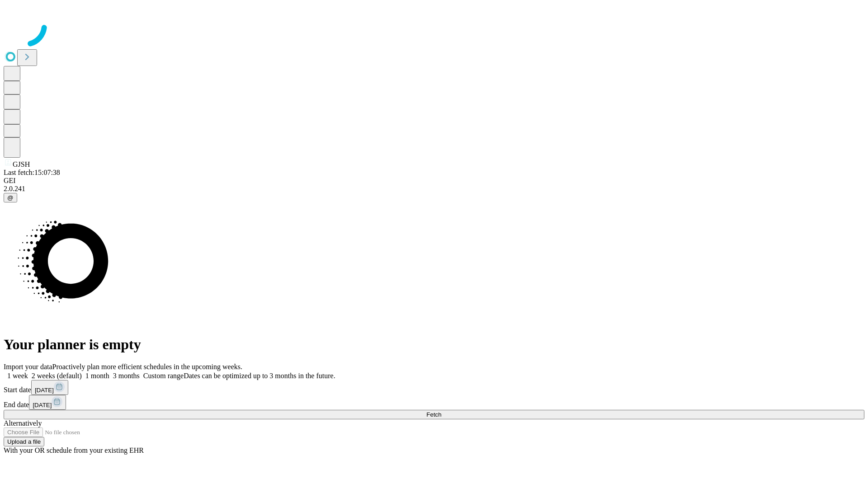 This screenshot has width=868, height=488. I want to click on div: GEI, so click(434, 181).